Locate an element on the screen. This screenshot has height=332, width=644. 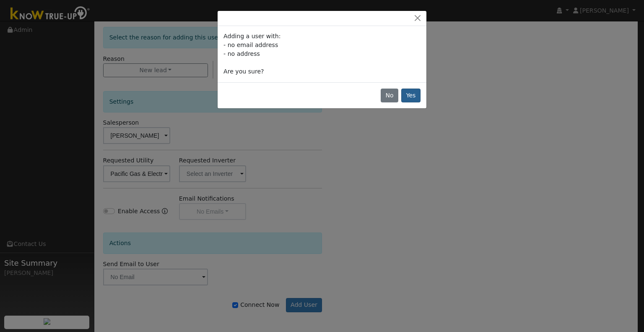
span: - no email address is located at coordinates (251, 45).